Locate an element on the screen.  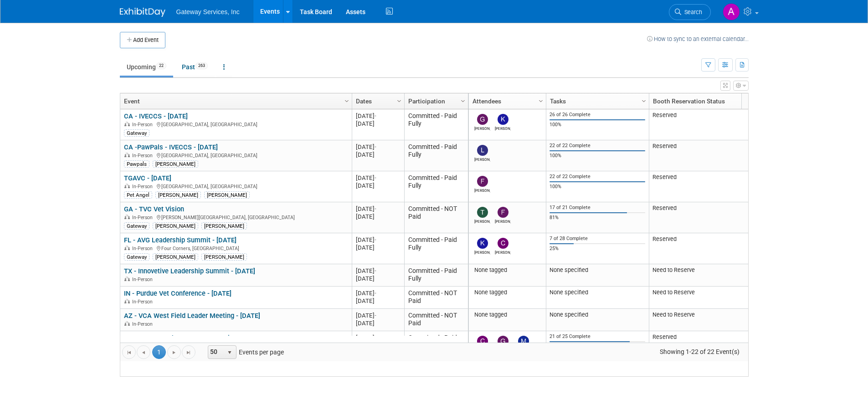
div: Gerald Tomczak is located at coordinates (482, 127).